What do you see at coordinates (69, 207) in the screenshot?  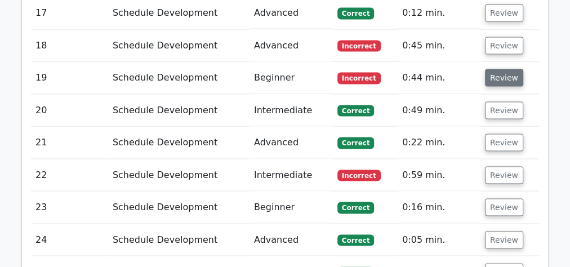 I see `td: 23` at bounding box center [69, 207].